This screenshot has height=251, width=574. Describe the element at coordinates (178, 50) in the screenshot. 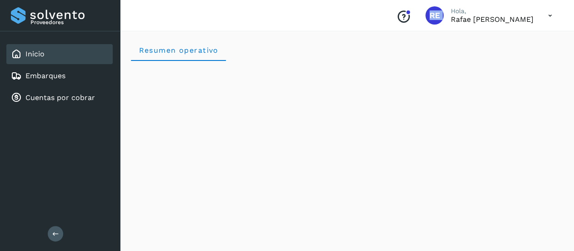

I see `span: Resumen operativo` at that location.